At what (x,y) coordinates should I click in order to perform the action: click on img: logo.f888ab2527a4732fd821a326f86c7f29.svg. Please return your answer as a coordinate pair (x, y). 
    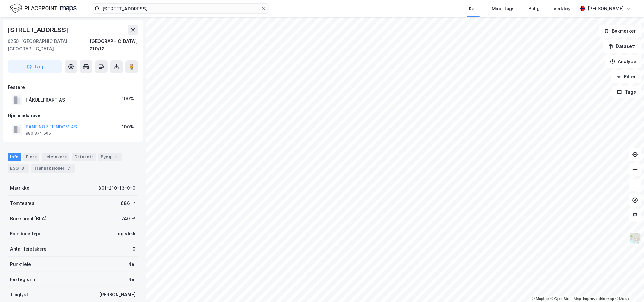
    Looking at the image, I should click on (44, 8).